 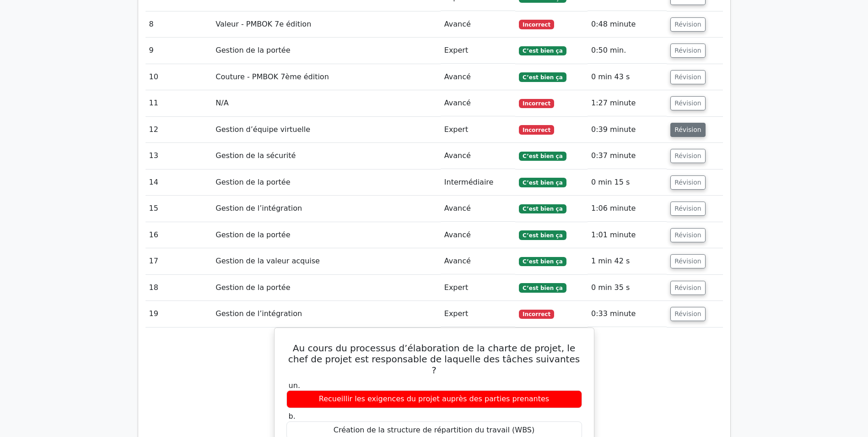 What do you see at coordinates (627, 24) in the screenshot?
I see `td: 0:48 minute` at bounding box center [627, 24].